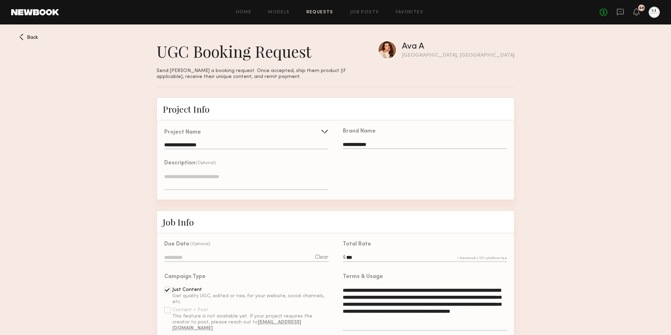  What do you see at coordinates (458, 46) in the screenshot?
I see `div: Ava A` at bounding box center [458, 46].